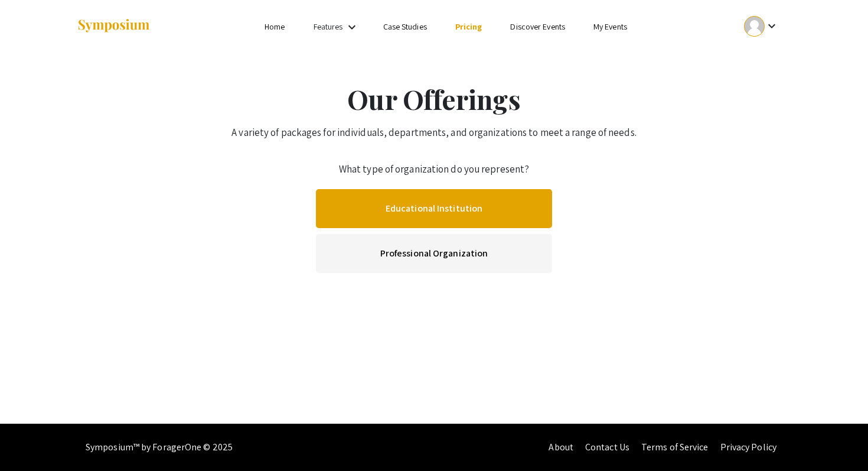 This screenshot has width=868, height=471. Describe the element at coordinates (772, 26) in the screenshot. I see `mat-icon: Expand account dropdown` at that location.